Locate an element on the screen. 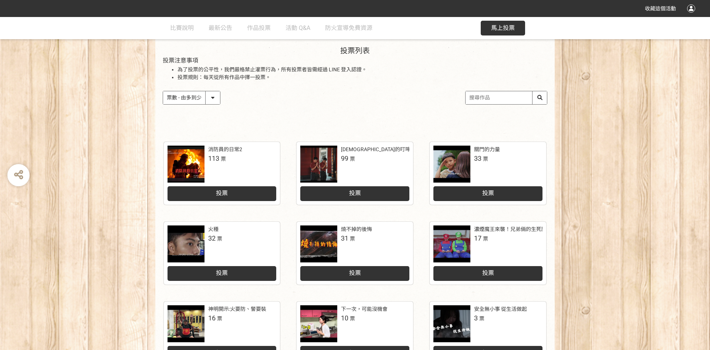  li: 投票規則：每天從所有作品中擇一投票。 is located at coordinates (362, 77).